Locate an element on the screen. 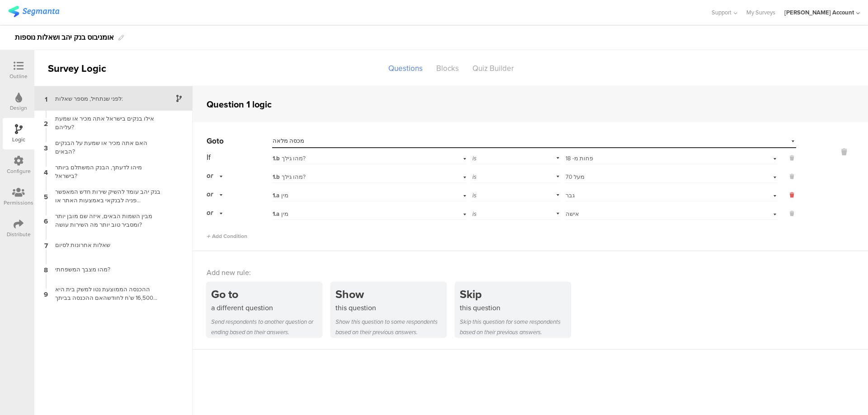 The height and width of the screenshot is (415, 868). div: ההכנסה הממוצעת נטו למשק בית היא 16,500 ש'ח לחודשהאם ההכנסה בביתך היא... is located at coordinates (106, 294).